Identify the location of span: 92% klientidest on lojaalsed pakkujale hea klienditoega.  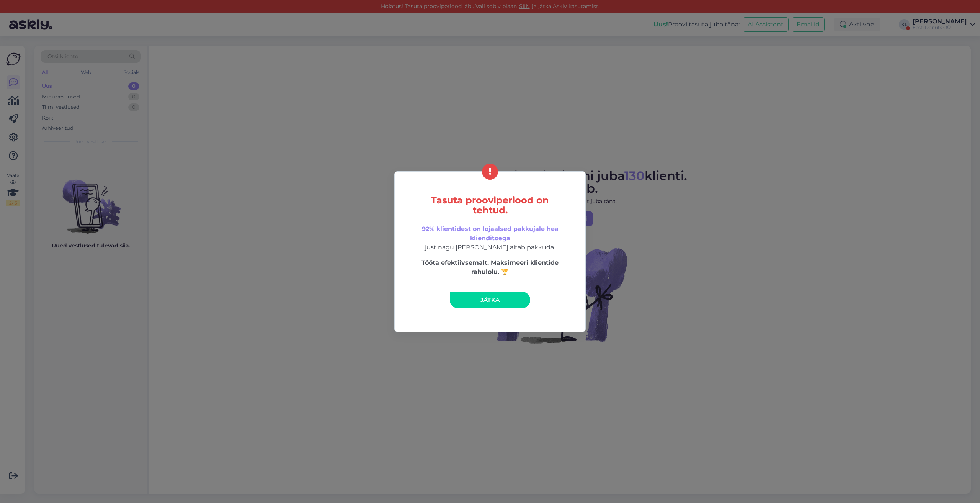
(490, 233).